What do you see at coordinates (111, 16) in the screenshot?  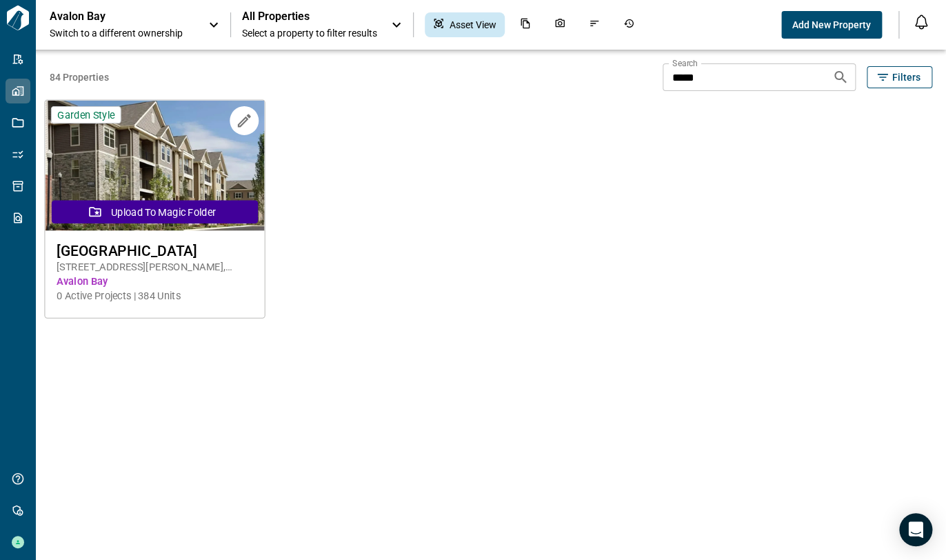 I see `p: Avalon Bay` at bounding box center [111, 16].